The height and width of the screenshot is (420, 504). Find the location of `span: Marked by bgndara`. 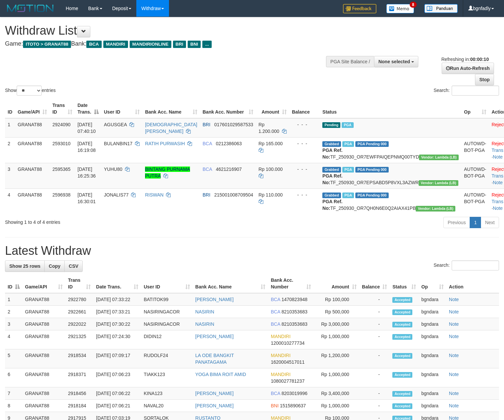

span: Marked by bgndara is located at coordinates (348, 125).